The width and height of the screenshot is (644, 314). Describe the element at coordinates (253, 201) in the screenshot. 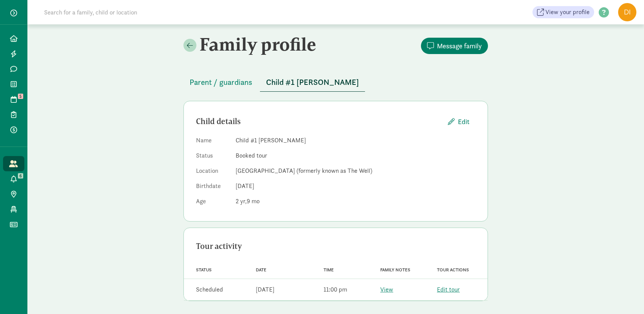

I see `span: 9` at that location.